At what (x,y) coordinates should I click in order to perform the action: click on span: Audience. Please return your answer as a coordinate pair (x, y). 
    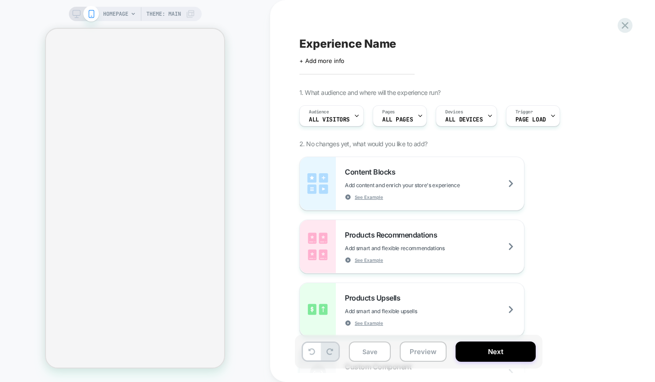
    Looking at the image, I should click on (319, 112).